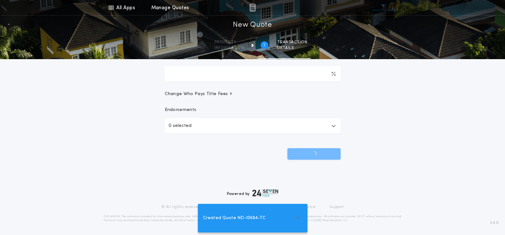  What do you see at coordinates (252, 25) in the screenshot?
I see `h1: New Quote` at bounding box center [252, 25].